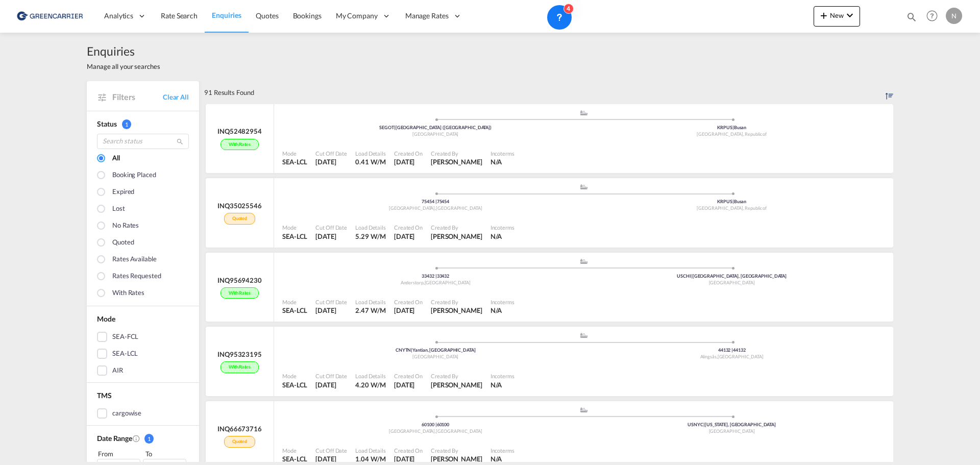 The image size is (980, 465). What do you see at coordinates (118, 370) in the screenshot?
I see `div: AIR` at bounding box center [118, 370].